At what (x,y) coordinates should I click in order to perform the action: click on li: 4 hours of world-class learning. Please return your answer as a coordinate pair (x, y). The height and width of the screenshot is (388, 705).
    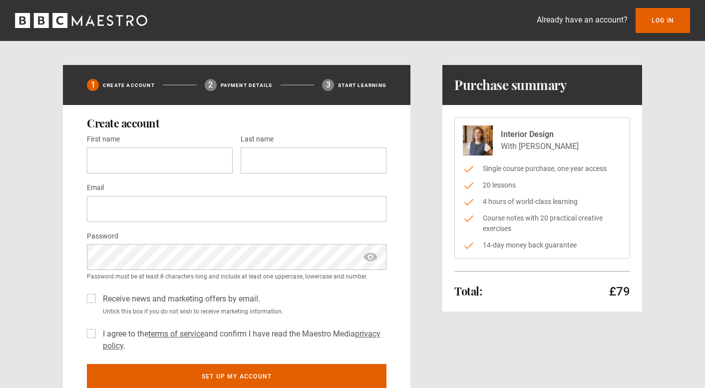
    Looking at the image, I should click on (543, 201).